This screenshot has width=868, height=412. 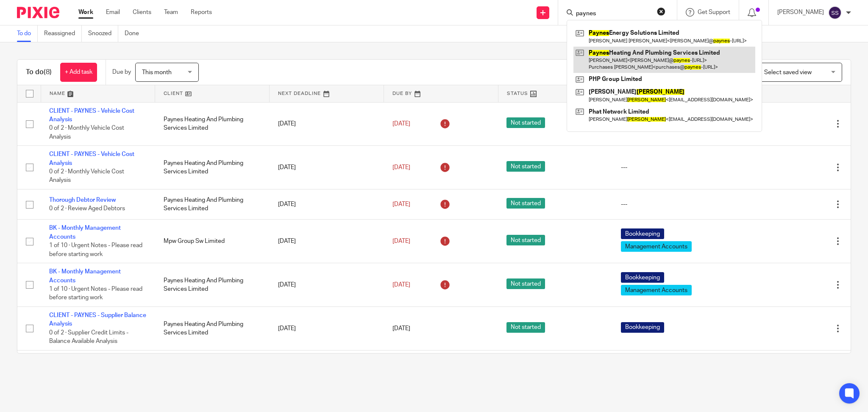 I want to click on span: 0 of 2 · Supplier Credit Limits - Balance Available Analysis, so click(x=89, y=336).